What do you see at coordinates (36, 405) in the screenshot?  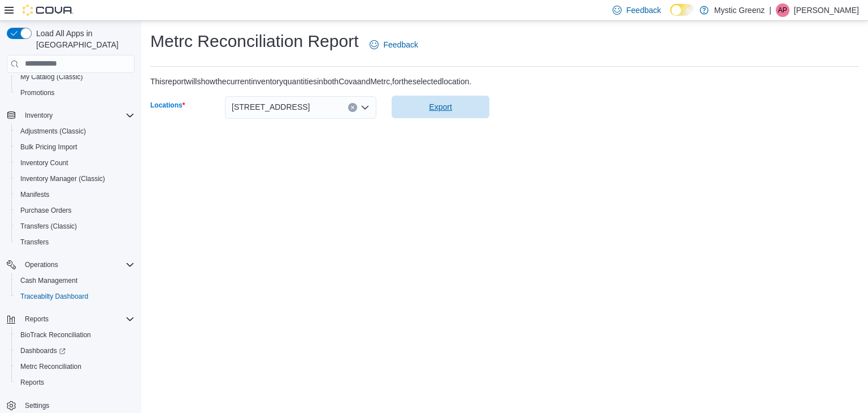 I see `a: Settings` at bounding box center [36, 405].